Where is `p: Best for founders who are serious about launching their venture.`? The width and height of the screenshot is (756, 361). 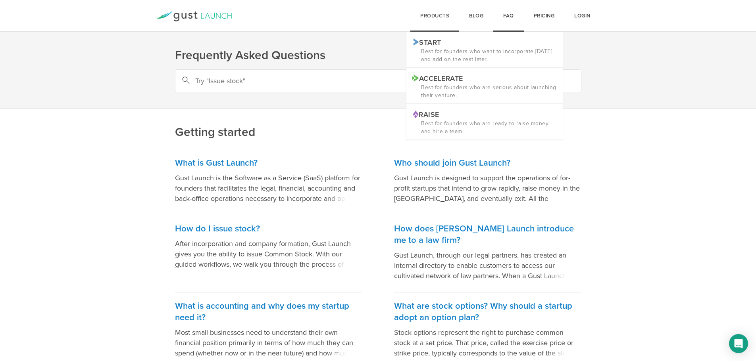 p: Best for founders who are serious about launching their venture. is located at coordinates (484, 92).